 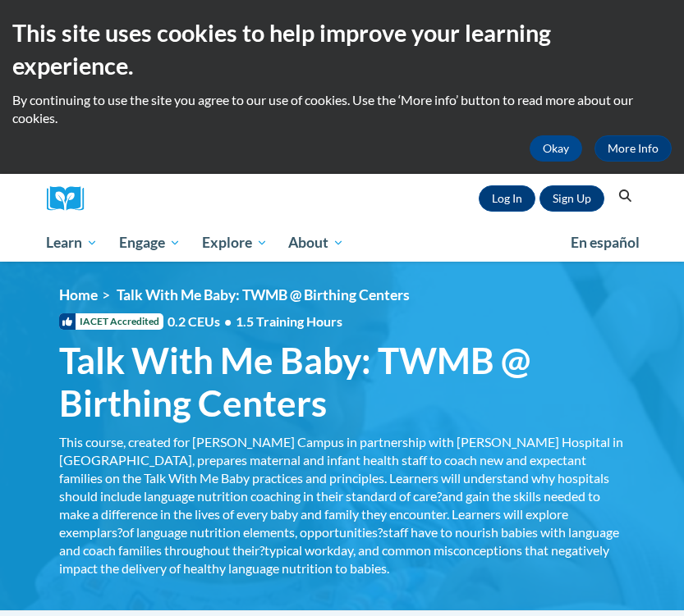 What do you see at coordinates (506, 198) in the screenshot?
I see `a: Log In` at bounding box center [506, 198].